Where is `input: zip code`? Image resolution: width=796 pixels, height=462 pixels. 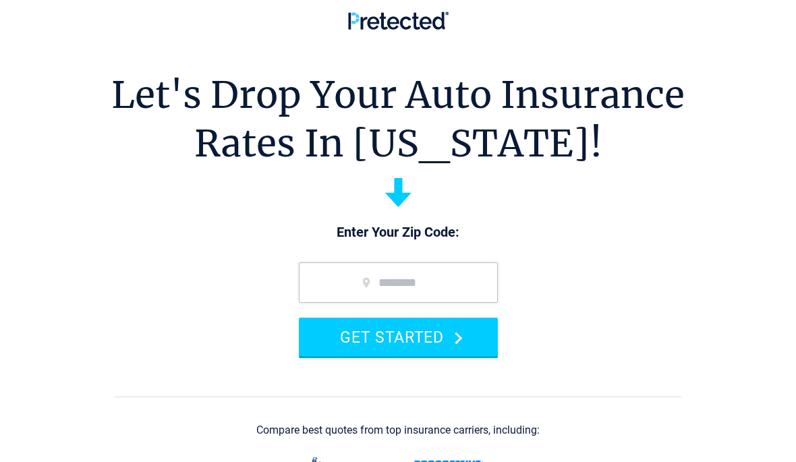
input: zip code is located at coordinates (398, 283).